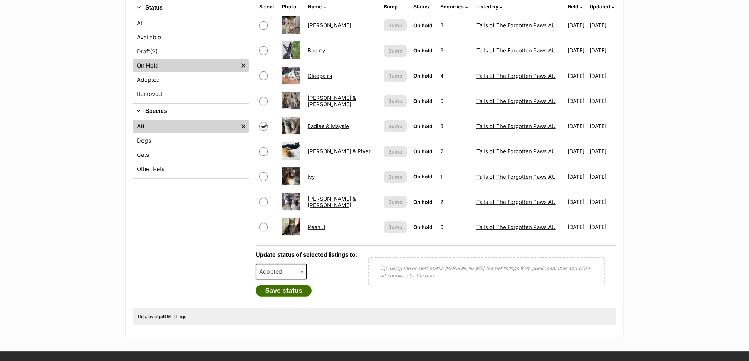 This screenshot has width=749, height=361. What do you see at coordinates (455, 176) in the screenshot?
I see `td: 1` at bounding box center [455, 176].